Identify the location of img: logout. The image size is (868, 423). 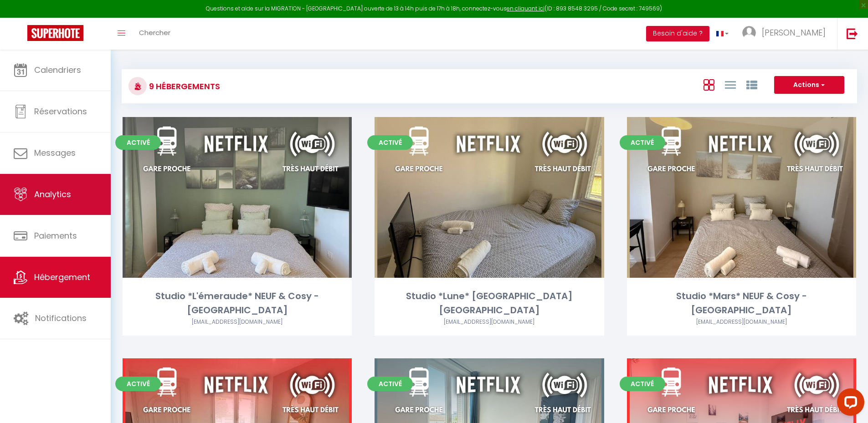
(852, 33).